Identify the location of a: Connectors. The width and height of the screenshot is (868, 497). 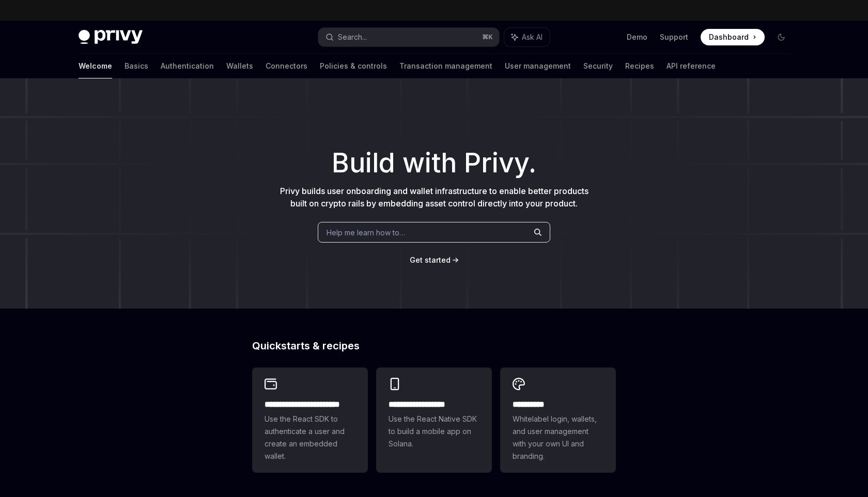
(286, 66).